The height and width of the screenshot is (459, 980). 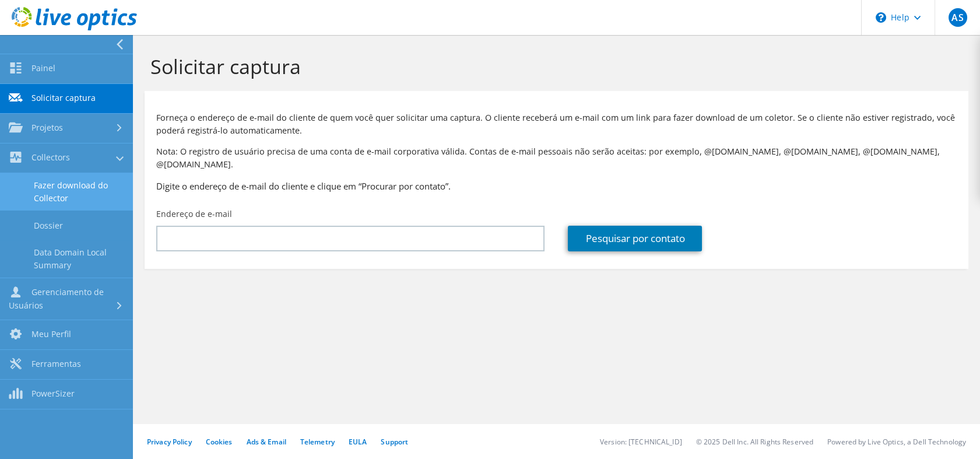 What do you see at coordinates (357, 442) in the screenshot?
I see `a: EULA` at bounding box center [357, 442].